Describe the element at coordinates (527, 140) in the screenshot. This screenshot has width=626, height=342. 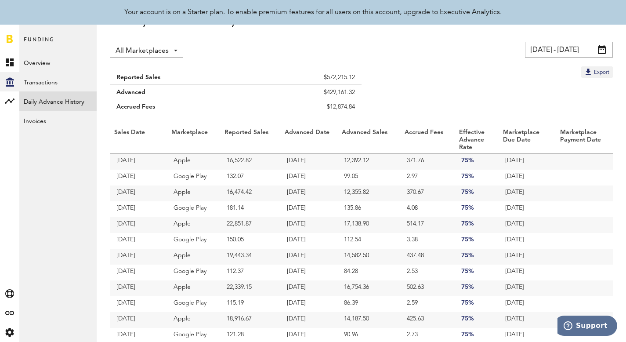
I see `th: Marketplace Due Date` at that location.